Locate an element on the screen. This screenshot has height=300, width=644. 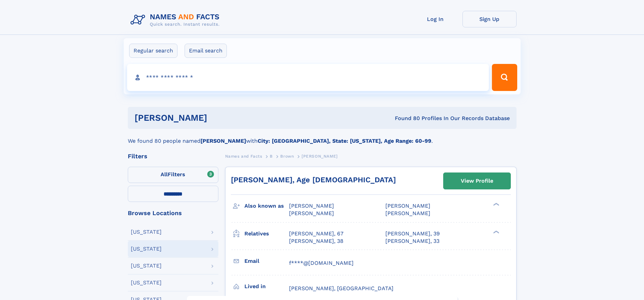
h3: Lived in is located at coordinates (267, 287).